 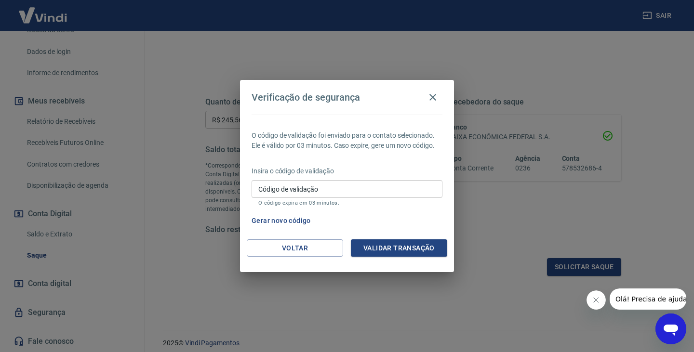 What do you see at coordinates (347, 171) in the screenshot?
I see `p: Insira o código de validação` at bounding box center [347, 171].